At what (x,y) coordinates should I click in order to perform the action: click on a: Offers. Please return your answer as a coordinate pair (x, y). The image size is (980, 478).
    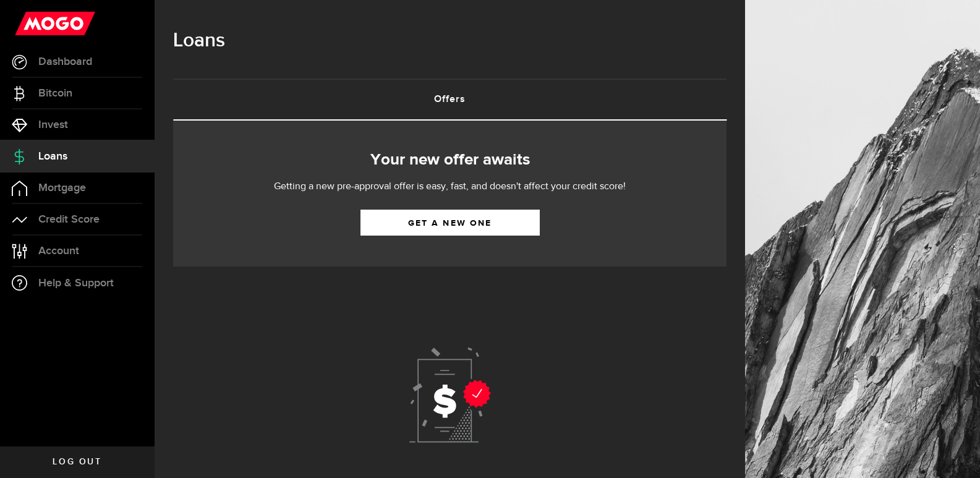
    Looking at the image, I should click on (450, 100).